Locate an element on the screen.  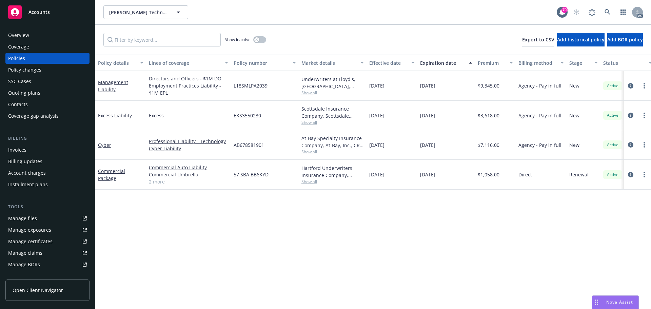
div: SSC Cases is located at coordinates (20, 81).